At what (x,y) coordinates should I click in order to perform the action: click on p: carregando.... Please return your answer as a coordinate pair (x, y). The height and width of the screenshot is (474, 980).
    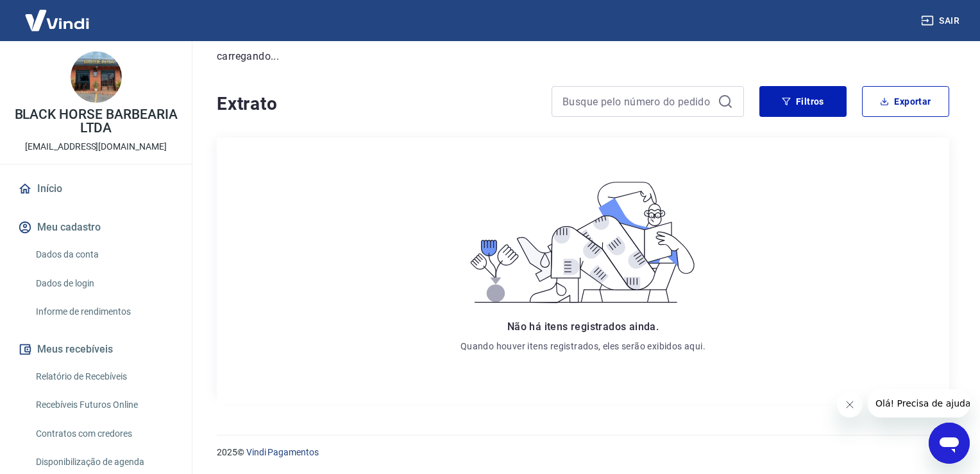
    Looking at the image, I should click on (583, 57).